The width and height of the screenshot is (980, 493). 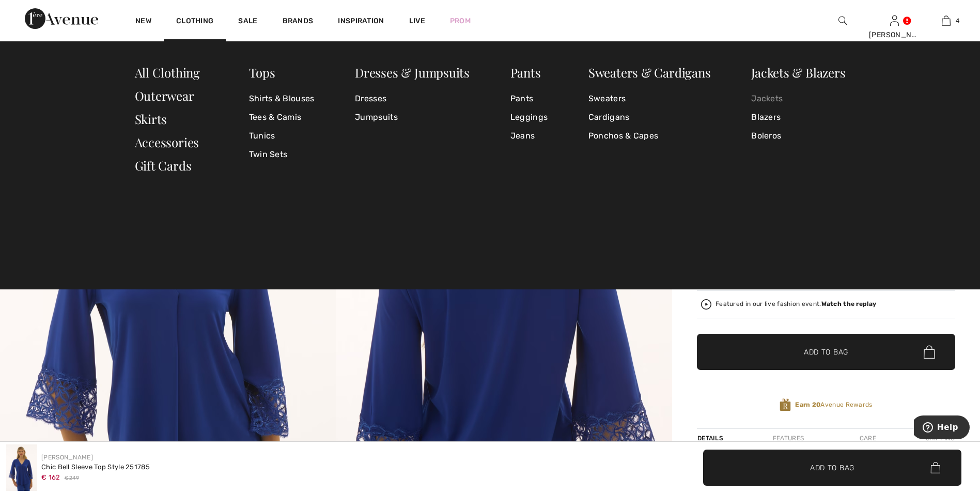 I want to click on a: Gift Cards, so click(x=163, y=166).